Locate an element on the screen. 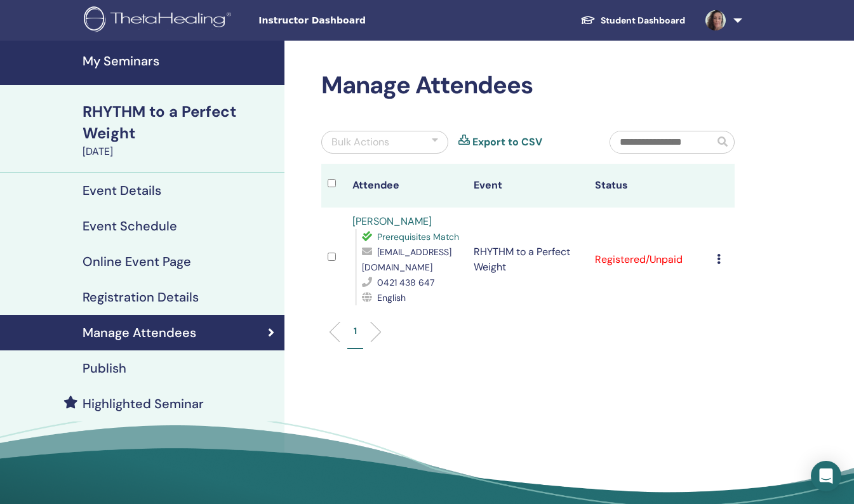  h4: Manage Attendees is located at coordinates (139, 333).